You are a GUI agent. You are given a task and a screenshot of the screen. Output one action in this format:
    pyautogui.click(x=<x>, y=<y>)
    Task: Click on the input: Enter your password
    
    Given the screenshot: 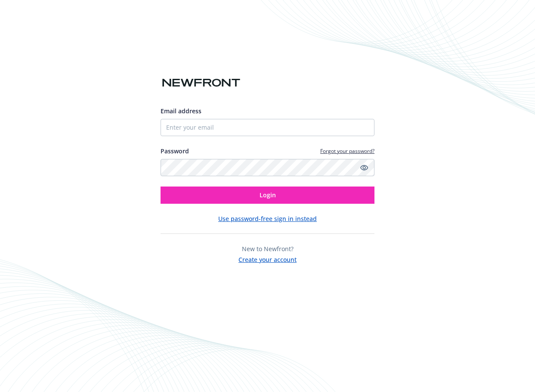 What is the action you would take?
    pyautogui.click(x=267, y=167)
    